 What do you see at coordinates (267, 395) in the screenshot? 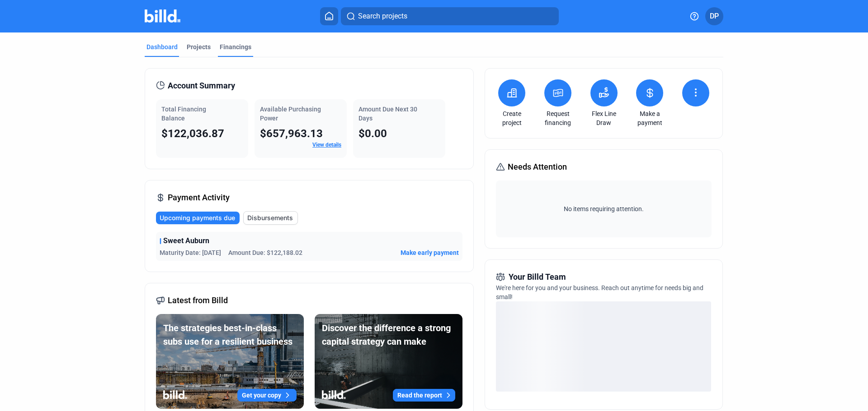
I see `button: Get your copy` at bounding box center [267, 395].